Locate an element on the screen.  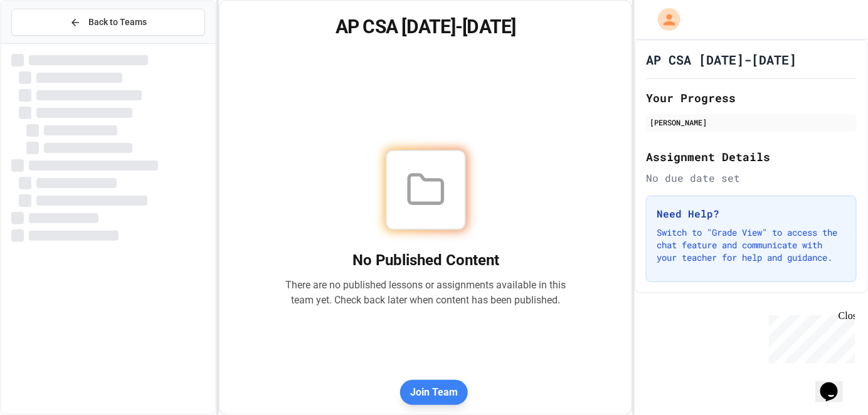
p: Switch to "Grade View" to access the chat feature and communicate with your teacher for help and ... is located at coordinates (752, 245).